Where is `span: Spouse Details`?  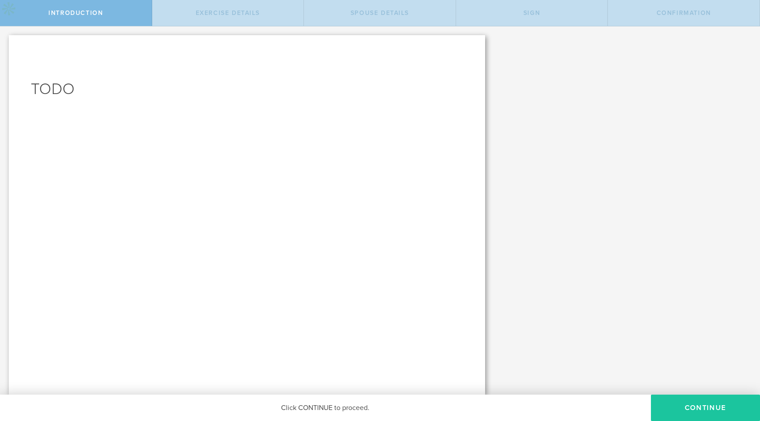
span: Spouse Details is located at coordinates (380, 13).